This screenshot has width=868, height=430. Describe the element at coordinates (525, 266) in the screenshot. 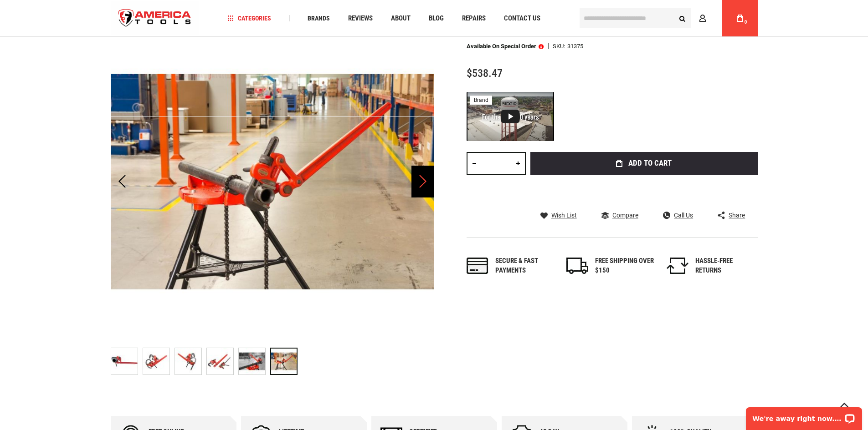

I see `div: Secure & fast payments` at that location.